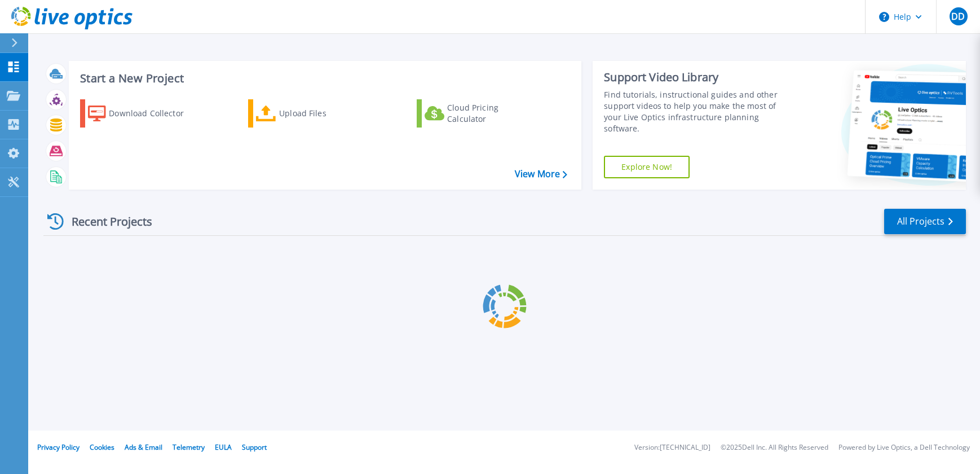 The height and width of the screenshot is (474, 980). Describe the element at coordinates (58, 446) in the screenshot. I see `a: Privacy Policy` at that location.